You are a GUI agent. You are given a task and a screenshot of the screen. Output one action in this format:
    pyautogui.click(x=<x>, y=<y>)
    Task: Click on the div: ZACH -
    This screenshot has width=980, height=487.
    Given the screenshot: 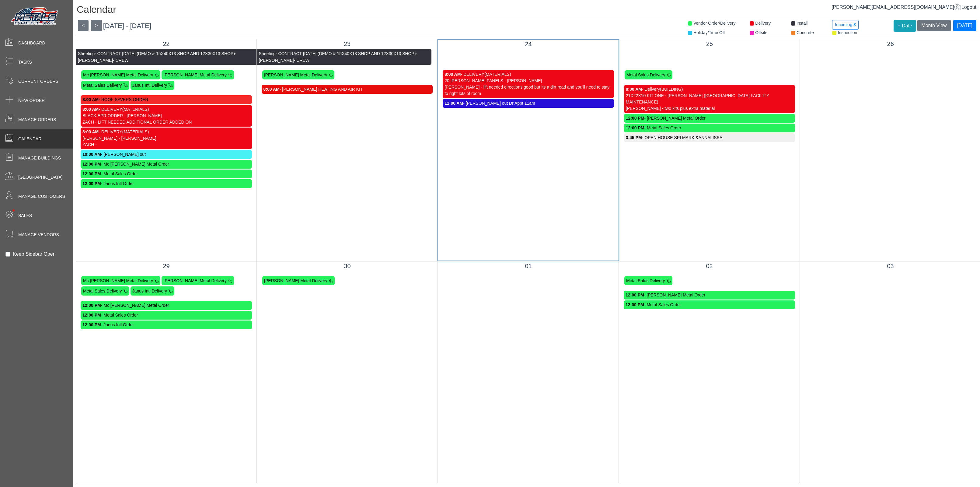 What is the action you would take?
    pyautogui.click(x=166, y=145)
    